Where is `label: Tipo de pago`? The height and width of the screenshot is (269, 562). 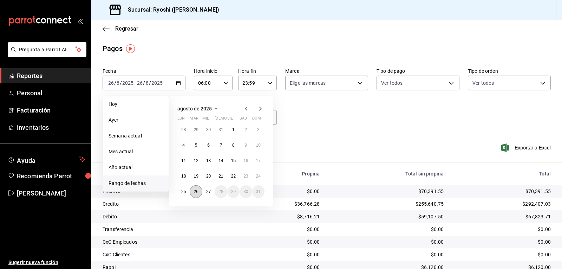 label: Tipo de pago is located at coordinates (418, 71).